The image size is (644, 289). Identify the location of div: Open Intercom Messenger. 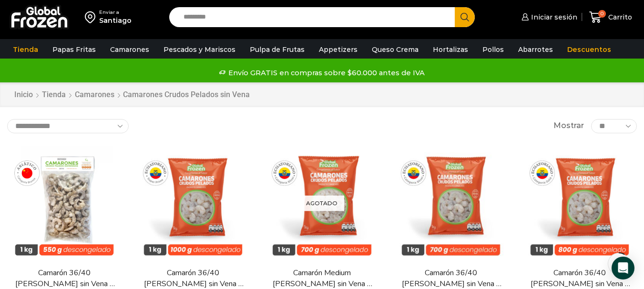
(623, 268).